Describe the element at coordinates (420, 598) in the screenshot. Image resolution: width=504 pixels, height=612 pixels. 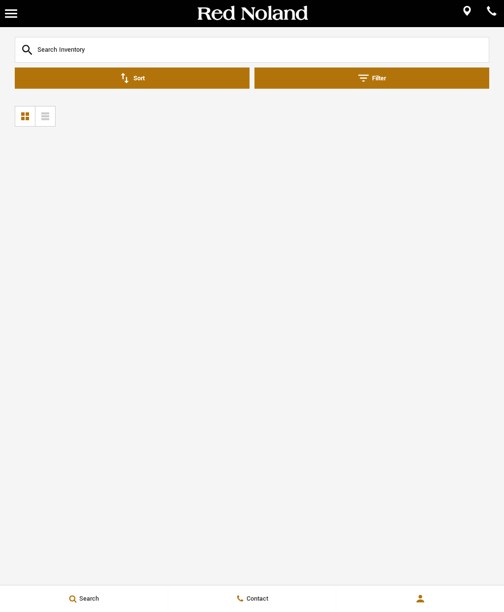
I see `button: Open user profile menu` at that location.